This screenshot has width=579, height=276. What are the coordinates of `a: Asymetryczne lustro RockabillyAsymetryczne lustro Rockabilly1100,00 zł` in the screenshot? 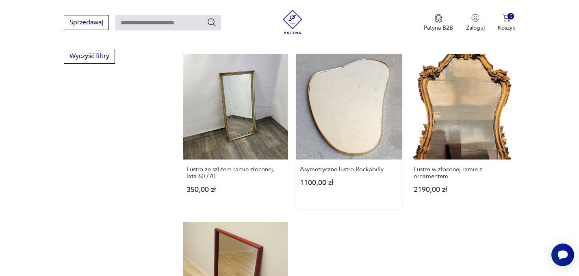 It's located at (349, 132).